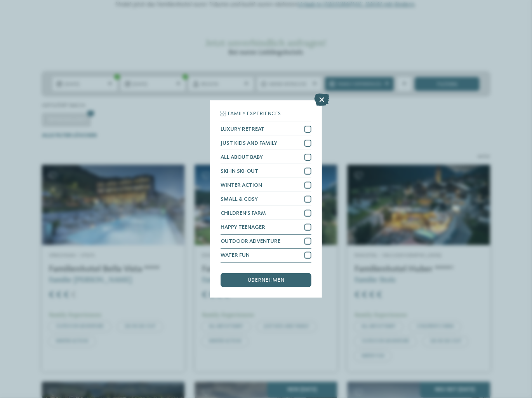  What do you see at coordinates (243, 227) in the screenshot?
I see `span: HAPPY TEENAGER` at bounding box center [243, 227].